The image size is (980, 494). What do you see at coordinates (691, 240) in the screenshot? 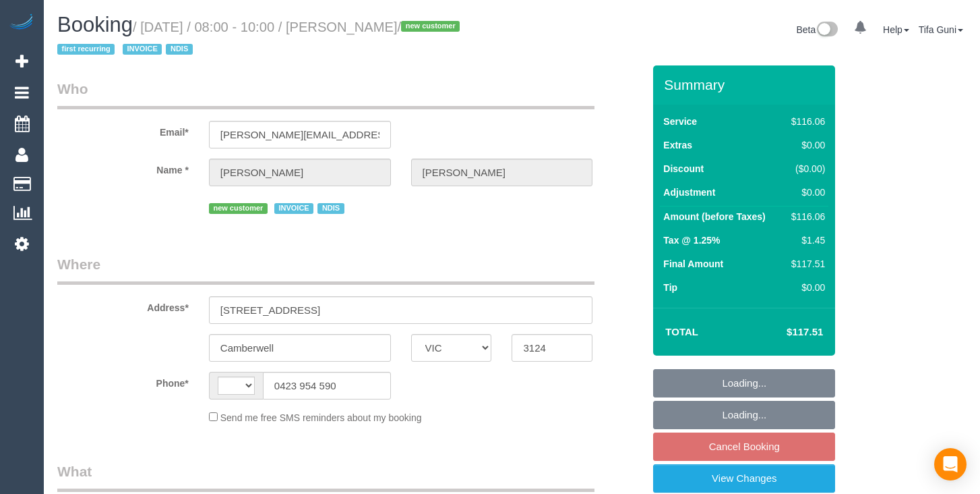
I see `label: Tax @ 1.25%` at bounding box center [691, 240].